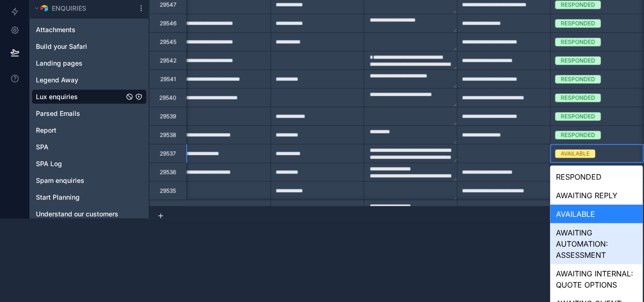 The image size is (644, 302). Describe the element at coordinates (168, 42) in the screenshot. I see `div: 29545` at that location.